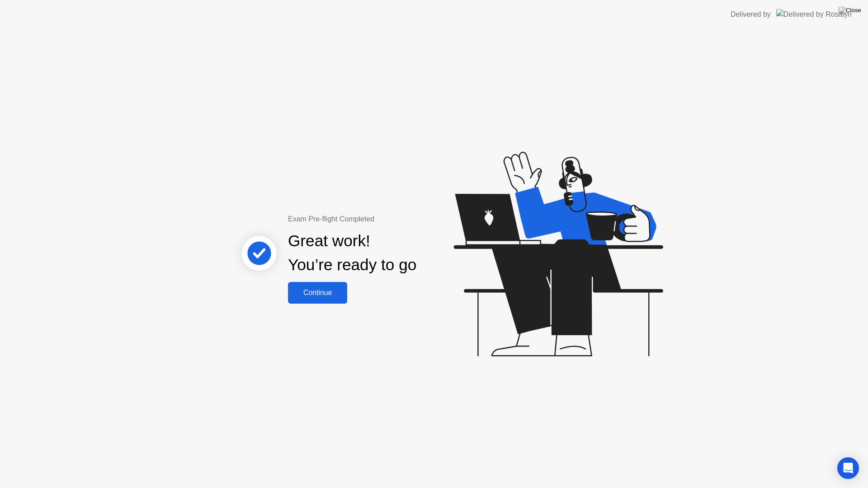 The width and height of the screenshot is (868, 488). What do you see at coordinates (750, 14) in the screenshot?
I see `div: Delivered by` at bounding box center [750, 14].